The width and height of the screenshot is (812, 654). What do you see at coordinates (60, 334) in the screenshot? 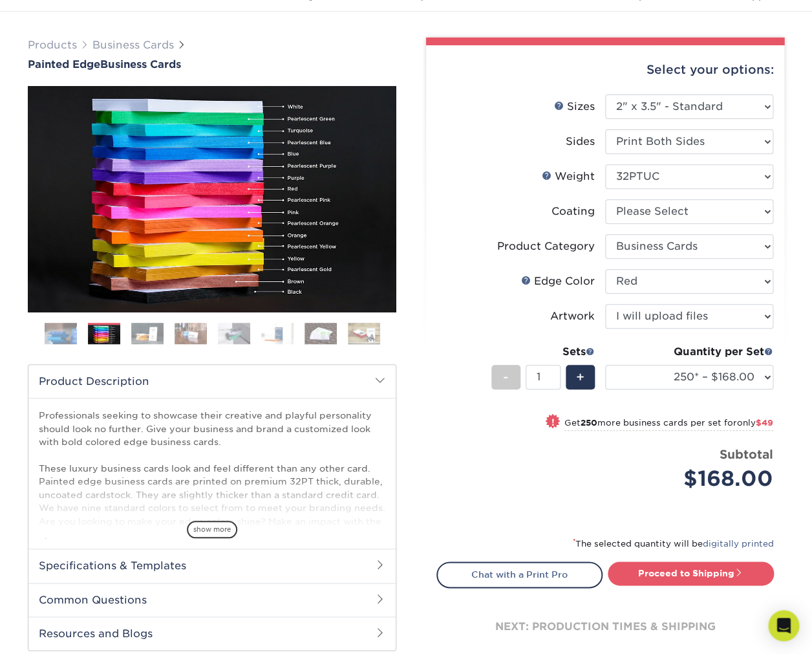
I see `img: Business Cards 01` at bounding box center [60, 334].